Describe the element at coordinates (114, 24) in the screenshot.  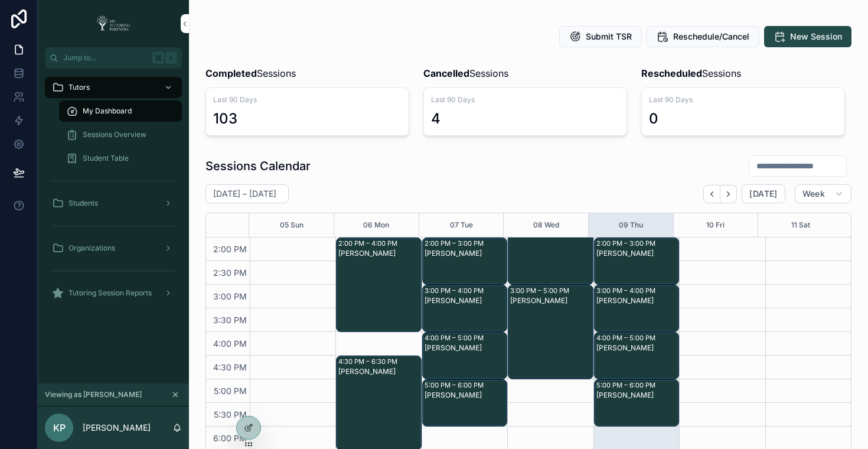
I see `img: App logo` at that location.